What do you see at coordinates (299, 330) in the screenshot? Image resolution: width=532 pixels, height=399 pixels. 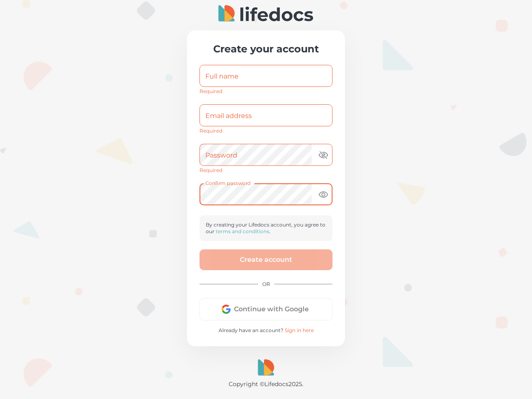 I see `a: Sign in here` at bounding box center [299, 330].